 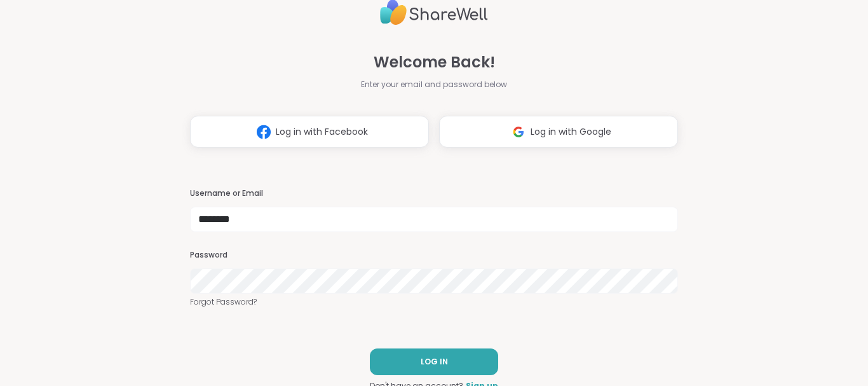 What do you see at coordinates (322, 132) in the screenshot?
I see `span: Log in with Facebook` at bounding box center [322, 132].